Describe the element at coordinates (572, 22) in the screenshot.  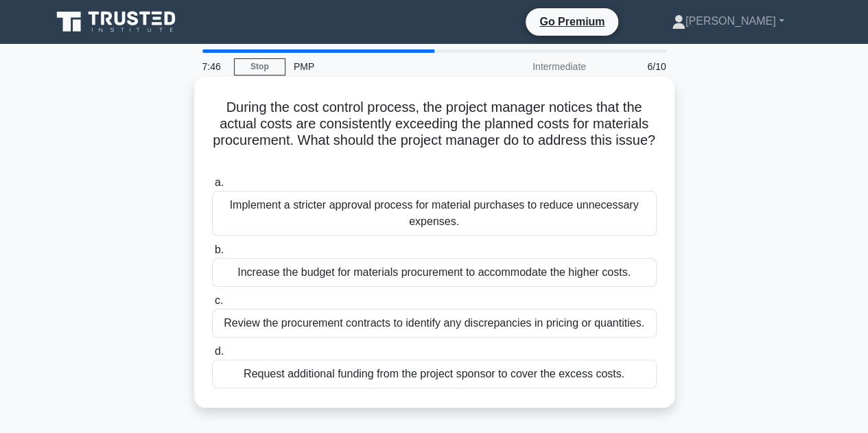
I see `a: Go Premium` at that location.